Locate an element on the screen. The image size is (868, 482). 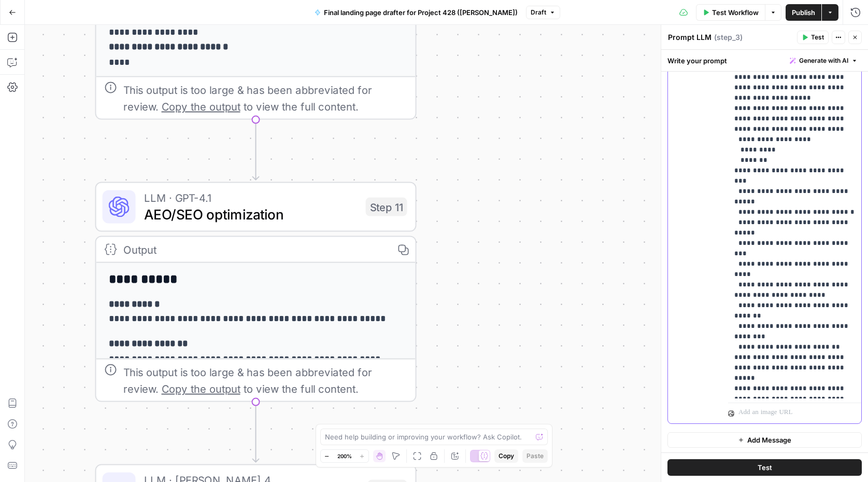
span: Copy is located at coordinates (507, 456).